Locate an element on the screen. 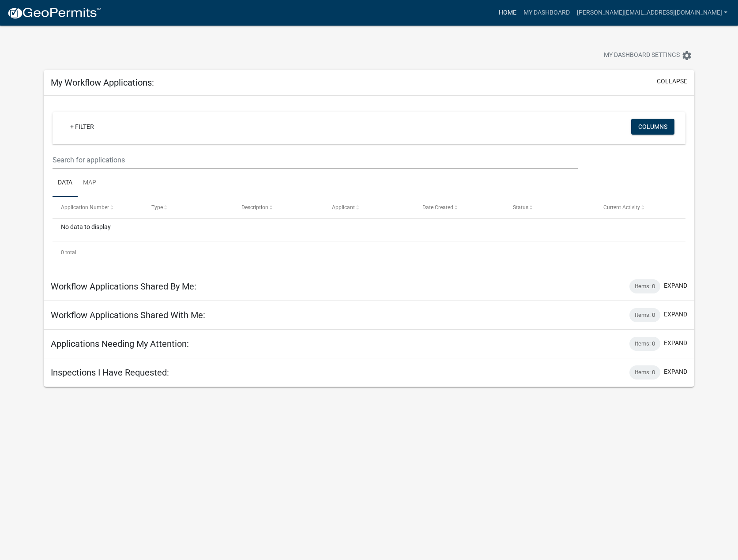 The height and width of the screenshot is (560, 738). div: collapse is located at coordinates (369, 184).